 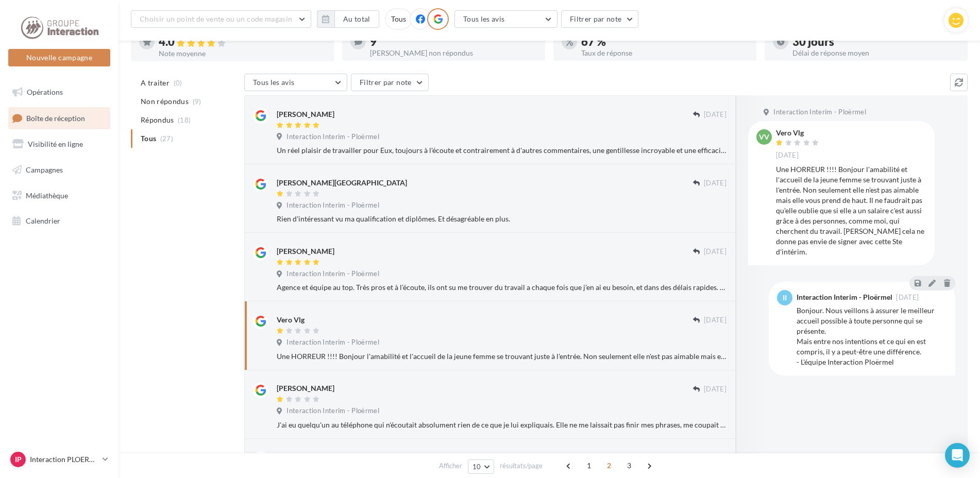 I want to click on div: J'ai eu quelqu'un au téléphone qui n'écoutait absolument rien de ce que je lui expliquais. Elle n..., so click(x=501, y=425).